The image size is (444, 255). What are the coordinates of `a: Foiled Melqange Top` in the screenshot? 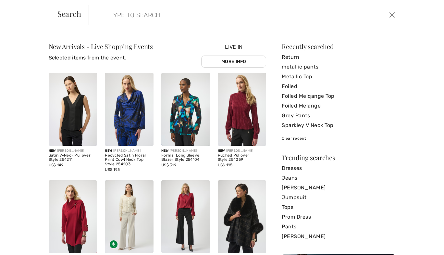 It's located at (338, 96).